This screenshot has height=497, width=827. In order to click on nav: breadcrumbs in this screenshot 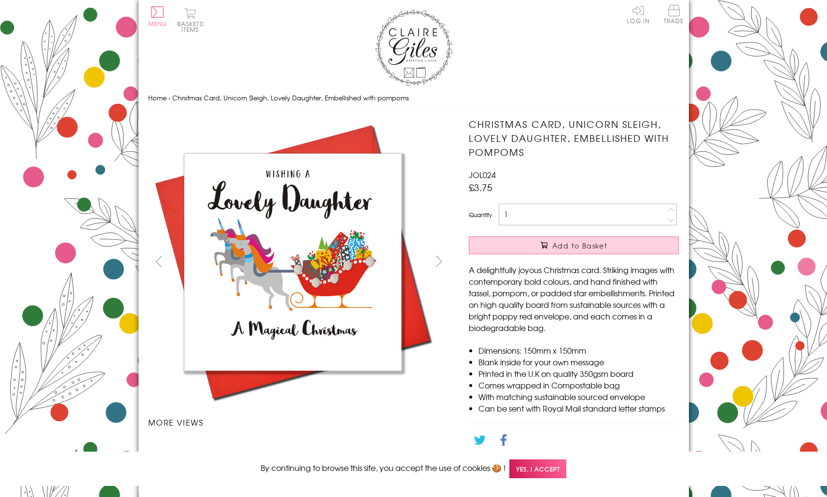, I will do `click(414, 98)`.